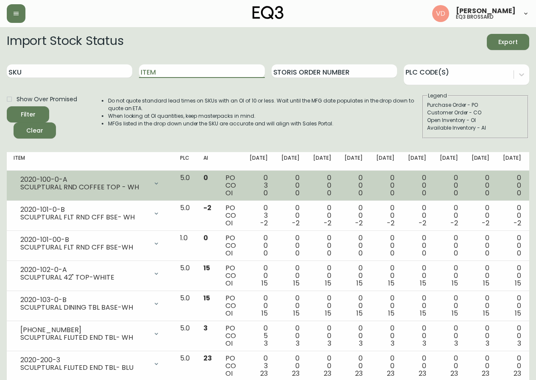 This screenshot has height=380, width=536. Describe the element at coordinates (441, 14) in the screenshot. I see `img: 34cbe8de67806989076631741e6a7c6b` at that location.